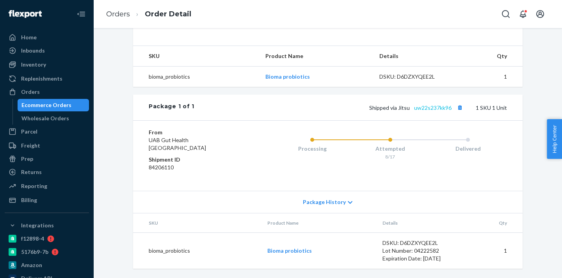 Image resolution: width=562 pixels, height=278 pixels. I want to click on img: Flexport logo, so click(25, 14).